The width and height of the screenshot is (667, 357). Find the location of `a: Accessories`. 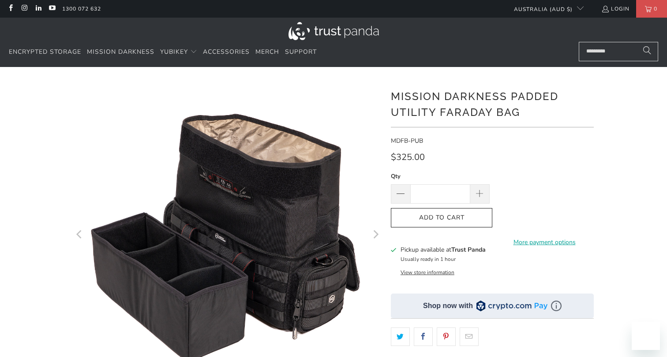

a: Accessories is located at coordinates (226, 52).